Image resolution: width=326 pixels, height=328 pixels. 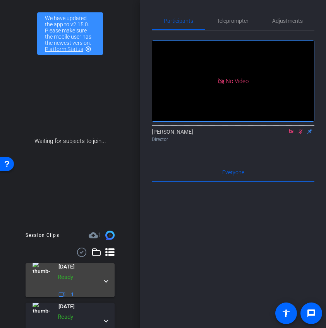 I want to click on mat-icon: message, so click(x=311, y=314).